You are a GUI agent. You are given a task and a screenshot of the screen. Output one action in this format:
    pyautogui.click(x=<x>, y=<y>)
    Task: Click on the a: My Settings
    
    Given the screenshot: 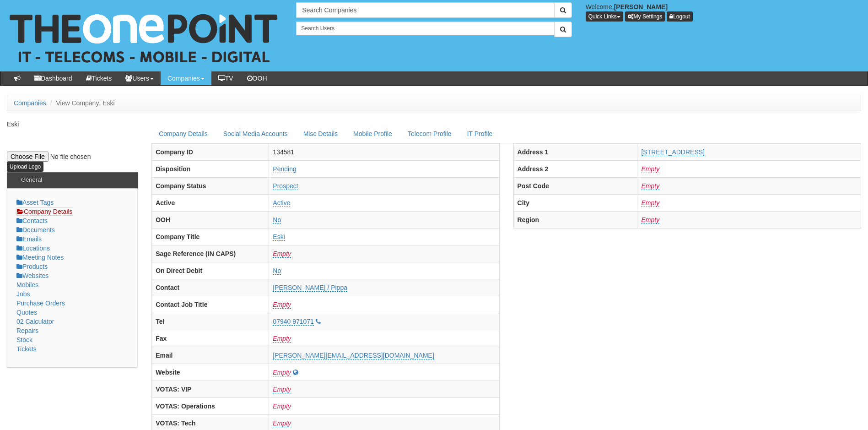 What is the action you would take?
    pyautogui.click(x=645, y=17)
    